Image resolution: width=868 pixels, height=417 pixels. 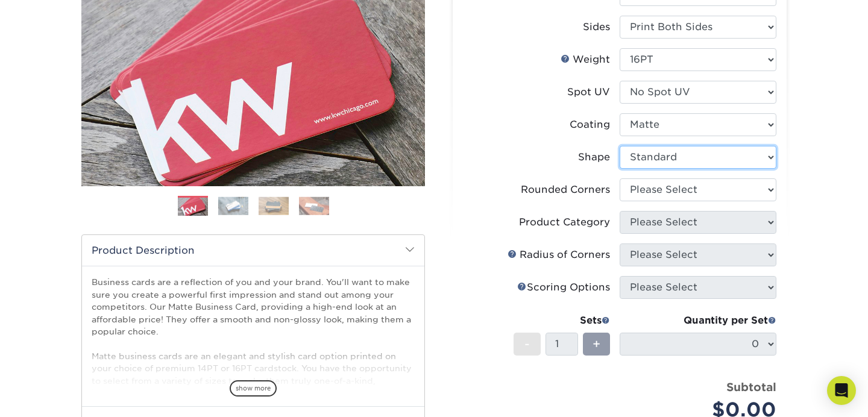 I want to click on div: Coating, so click(x=590, y=125).